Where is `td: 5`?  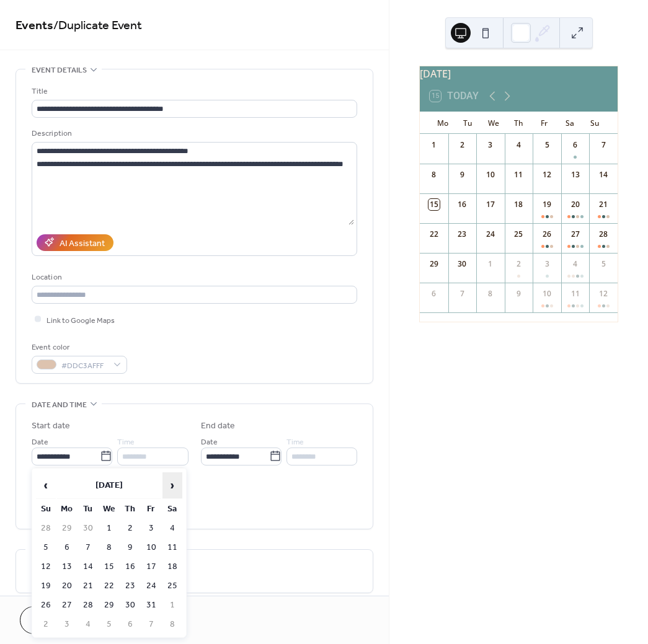 td: 5 is located at coordinates (109, 625).